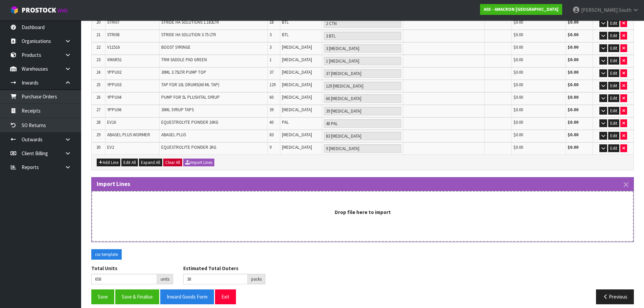 The width and height of the screenshot is (644, 308). Describe the element at coordinates (129, 162) in the screenshot. I see `button: Edit All` at that location.